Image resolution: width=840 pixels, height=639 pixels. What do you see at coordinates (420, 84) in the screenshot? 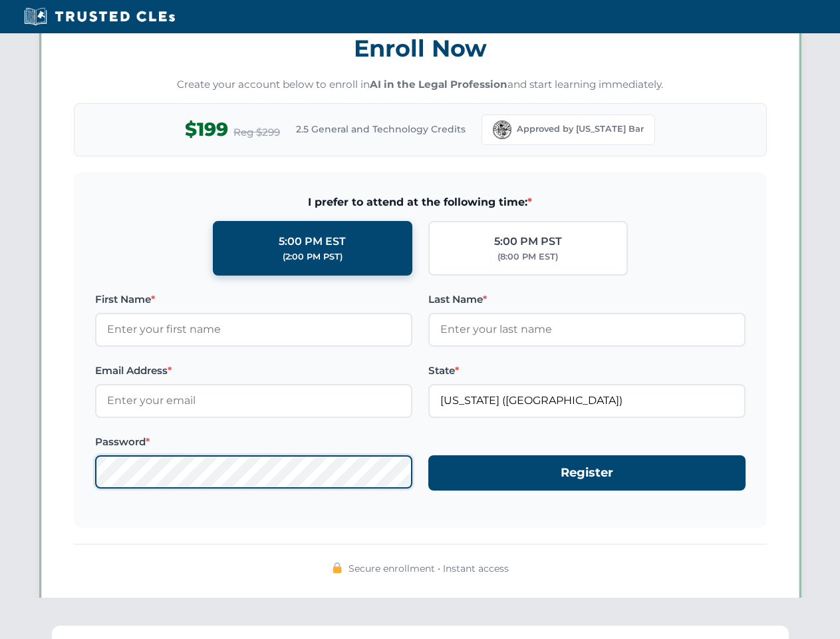
I see `p: Create your account below to enroll in and start learning immediately.` at bounding box center [420, 84].